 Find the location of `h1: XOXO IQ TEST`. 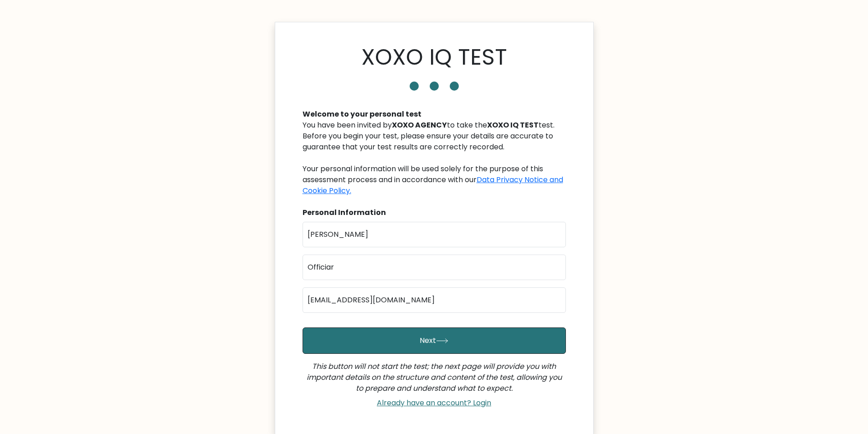

h1: XOXO IQ TEST is located at coordinates (434, 57).